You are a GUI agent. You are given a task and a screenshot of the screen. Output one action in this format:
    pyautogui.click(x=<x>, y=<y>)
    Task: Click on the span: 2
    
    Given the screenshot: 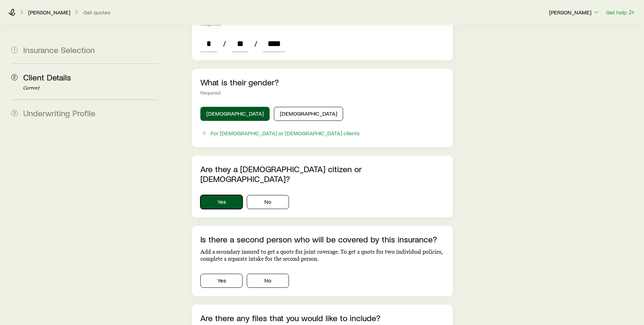 What is the action you would take?
    pyautogui.click(x=14, y=77)
    